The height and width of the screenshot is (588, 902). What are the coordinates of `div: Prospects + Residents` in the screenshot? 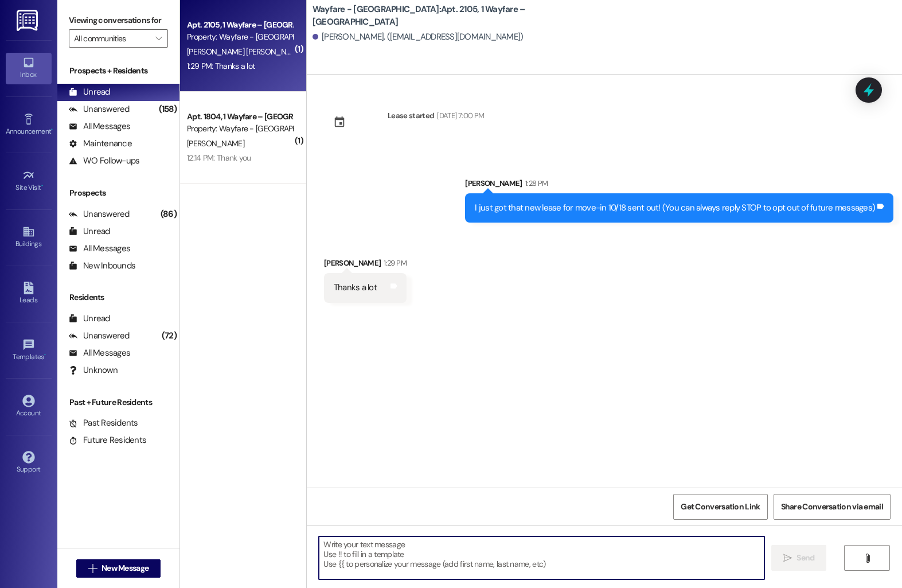 It's located at (118, 71).